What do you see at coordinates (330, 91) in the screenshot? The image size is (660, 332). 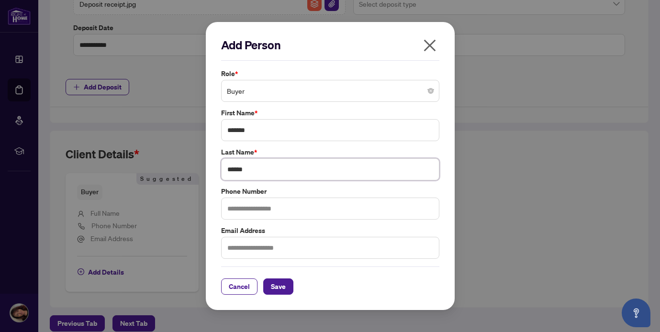 I see `span: Buyer` at bounding box center [330, 91].